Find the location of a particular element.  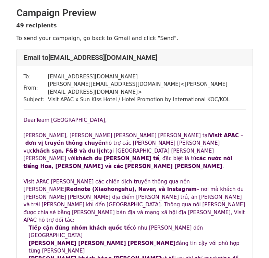

b: Rednote (Xiaohongshu), Naver, và Instagram is located at coordinates (131, 189).